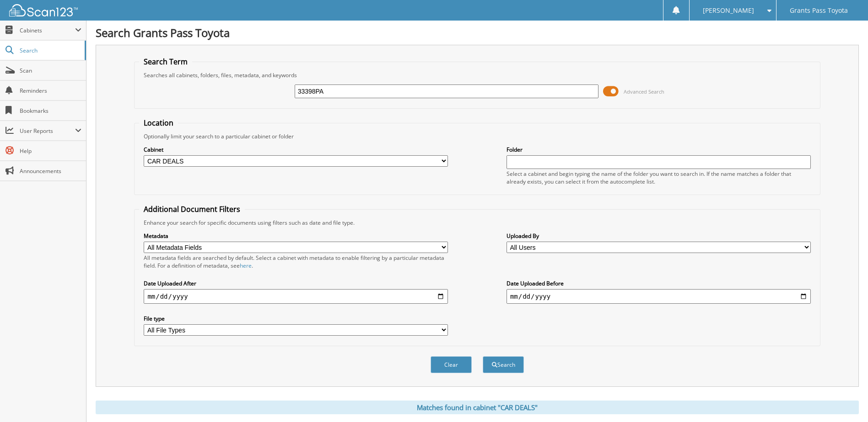  What do you see at coordinates (658, 297) in the screenshot?
I see `input: end` at bounding box center [658, 297].